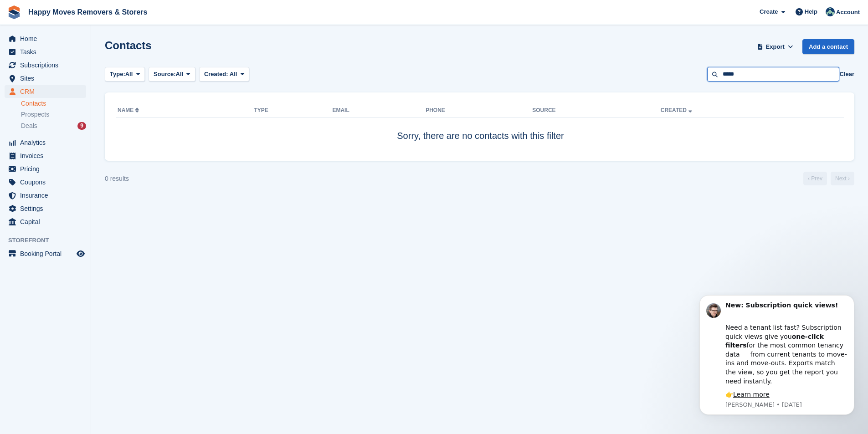 The height and width of the screenshot is (434, 868). I want to click on p: Message from Steven, sent 3w ago, so click(101, 112).